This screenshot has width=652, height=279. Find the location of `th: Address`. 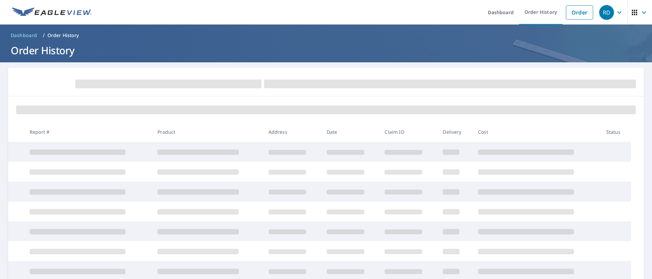

th: Address is located at coordinates (292, 132).